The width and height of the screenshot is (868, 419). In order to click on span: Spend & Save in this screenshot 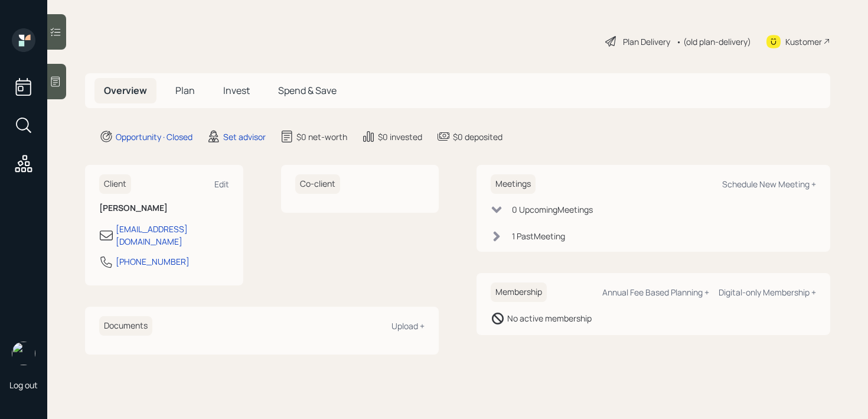, I will do `click(307, 91)`.